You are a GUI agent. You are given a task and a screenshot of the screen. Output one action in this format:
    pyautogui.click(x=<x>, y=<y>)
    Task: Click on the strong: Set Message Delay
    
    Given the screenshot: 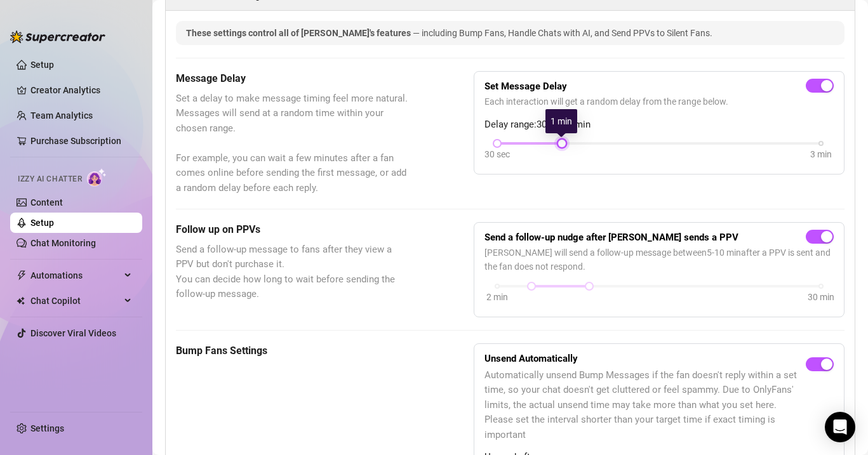 What is the action you would take?
    pyautogui.click(x=525, y=86)
    